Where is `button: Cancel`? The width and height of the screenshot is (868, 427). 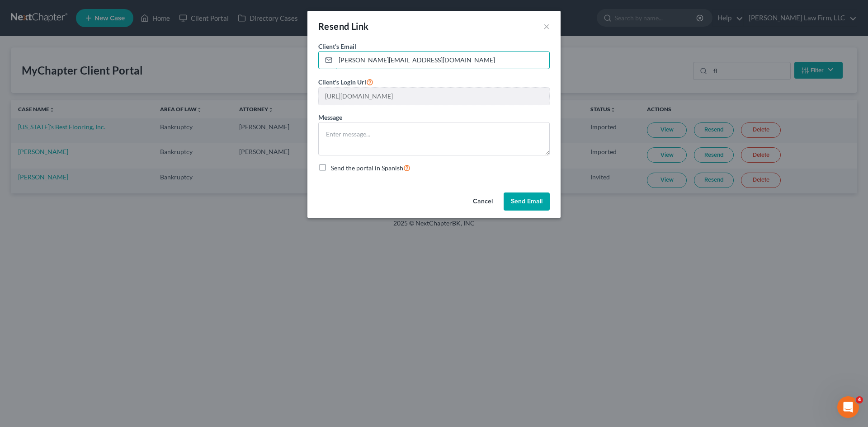
button: Cancel is located at coordinates (483, 201).